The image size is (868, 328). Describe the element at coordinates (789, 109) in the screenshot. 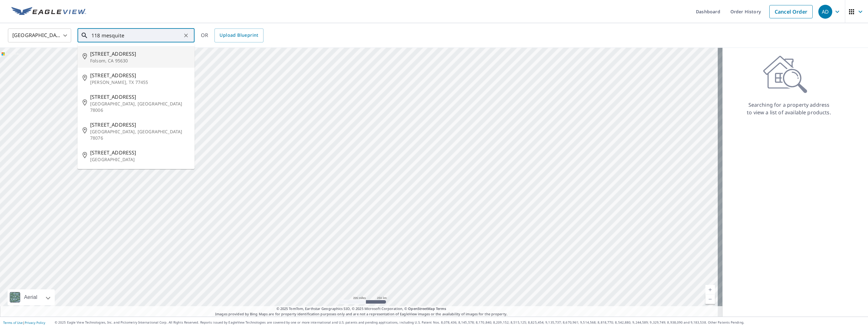

I see `p: Searching for a property address to view a list of available products.` at that location.